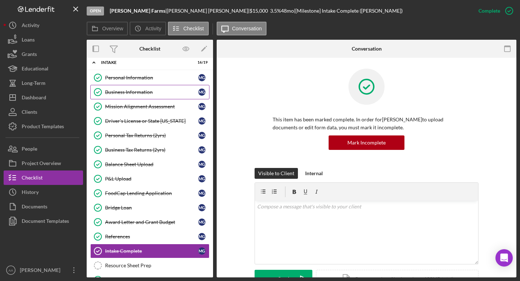  I want to click on a: Long-Term, so click(43, 83).